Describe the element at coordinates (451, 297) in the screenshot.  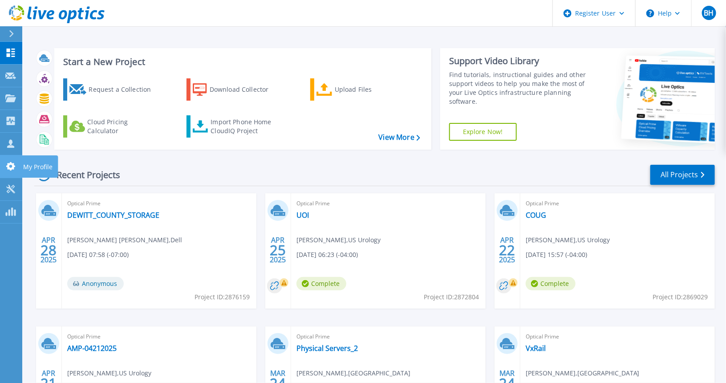
I see `span: Project ID: 2872804` at that location.